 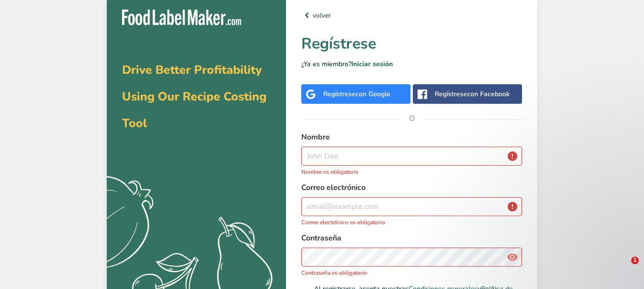 What do you see at coordinates (411, 157) in the screenshot?
I see `input: John Doe` at bounding box center [411, 157].